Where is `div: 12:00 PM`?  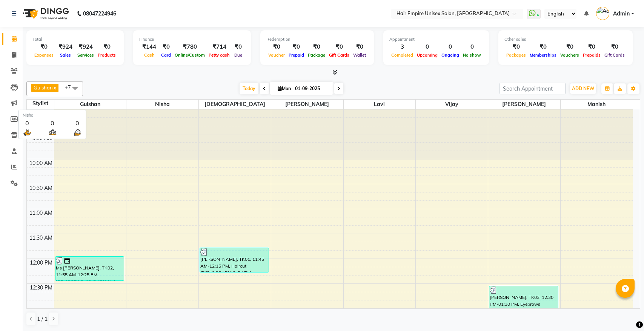
div: 12:00 PM is located at coordinates (41, 262).